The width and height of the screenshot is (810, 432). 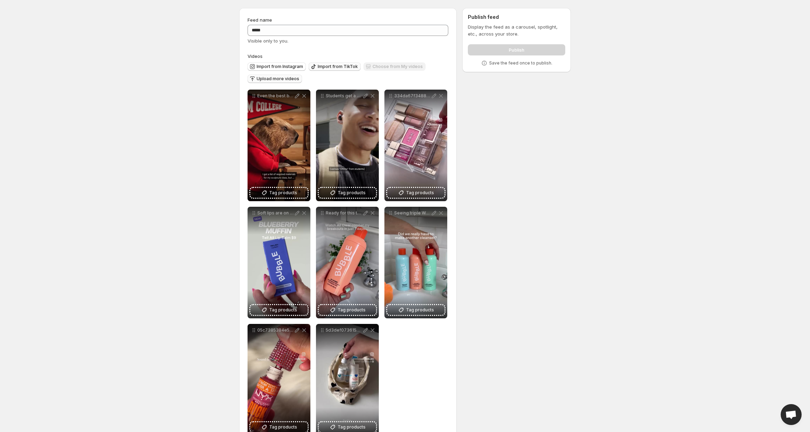 What do you see at coordinates (275, 330) in the screenshot?
I see `p: 05c7385384e5455babb5ad1fc56b069e` at bounding box center [275, 330].